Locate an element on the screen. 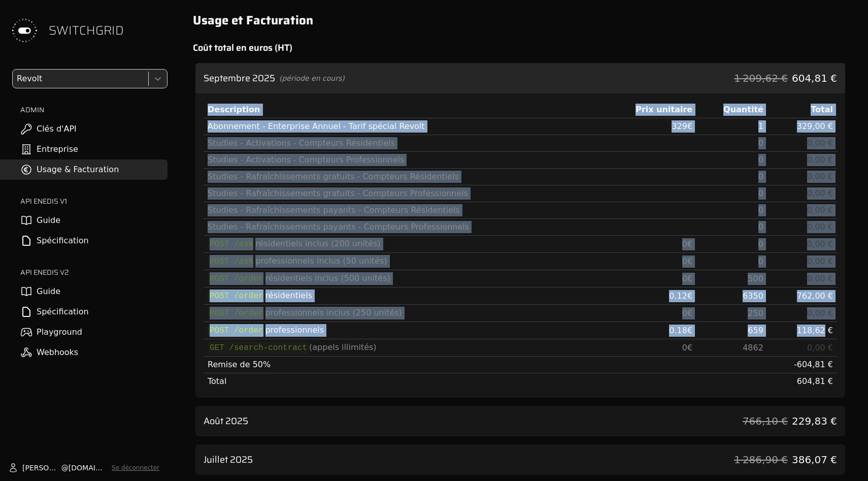 Image resolution: width=868 pixels, height=481 pixels. span: -604,81 € is located at coordinates (814, 364).